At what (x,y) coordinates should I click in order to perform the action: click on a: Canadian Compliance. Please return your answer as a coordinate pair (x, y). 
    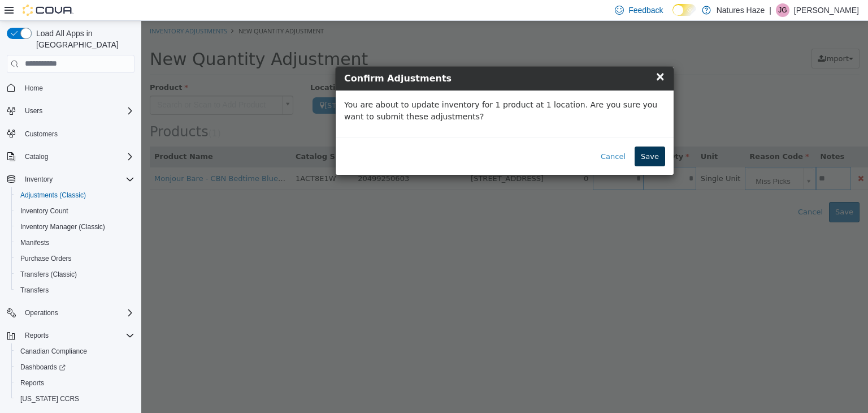
    Looking at the image, I should click on (54, 351).